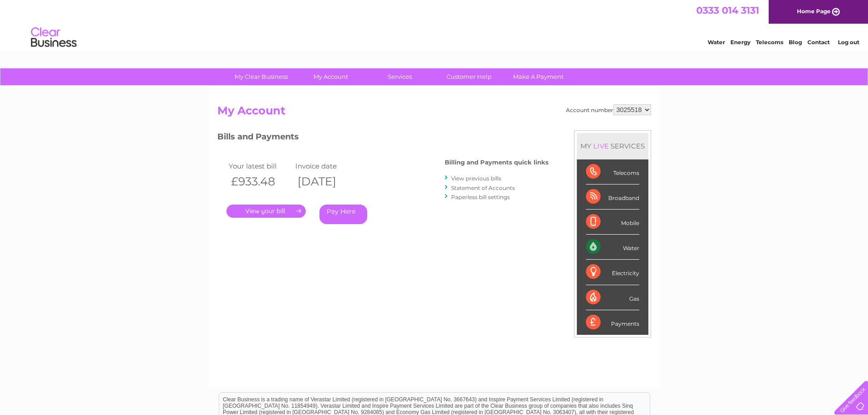 This screenshot has height=415, width=868. I want to click on a: Make A Payment, so click(538, 77).